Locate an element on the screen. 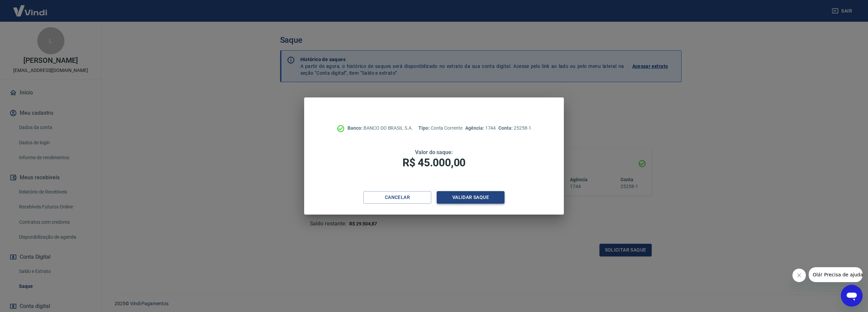  span: Conta: is located at coordinates (506, 128).